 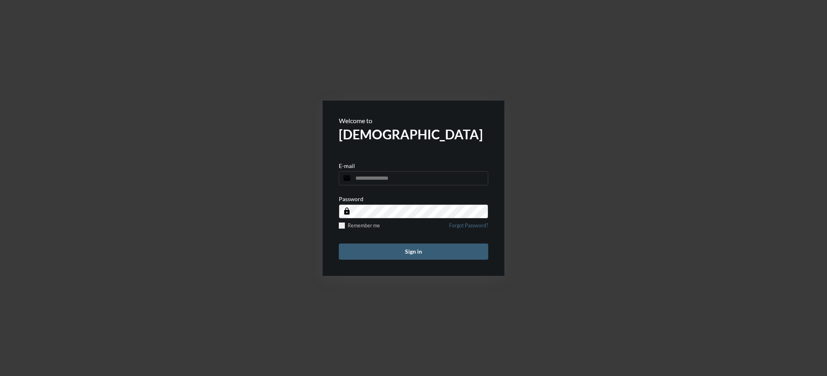 What do you see at coordinates (414, 120) in the screenshot?
I see `p: Welcome to` at bounding box center [414, 120].